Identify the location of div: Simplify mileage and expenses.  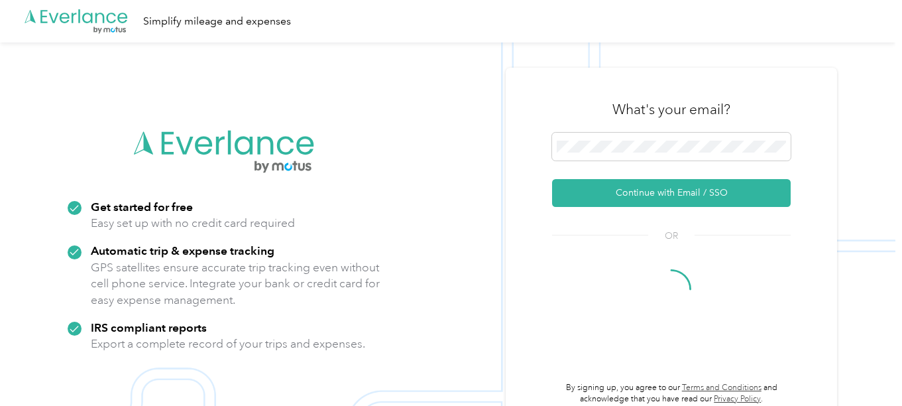
(217, 21).